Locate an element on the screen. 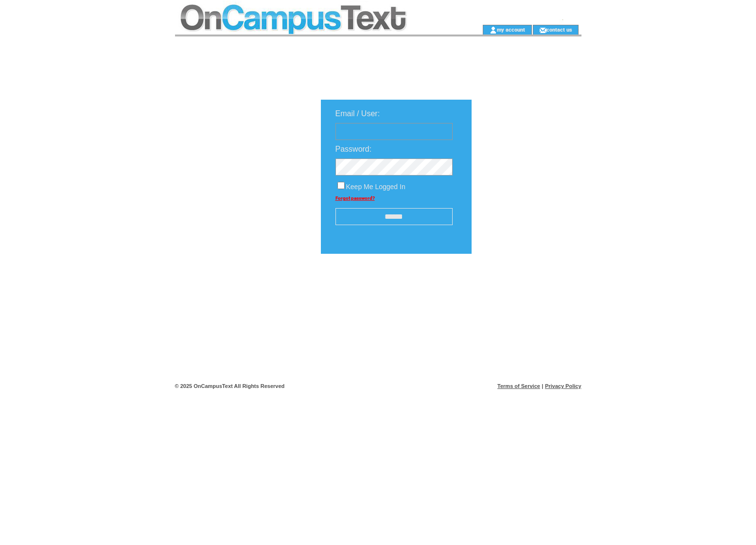 The height and width of the screenshot is (545, 756). a: my account is located at coordinates (511, 29).